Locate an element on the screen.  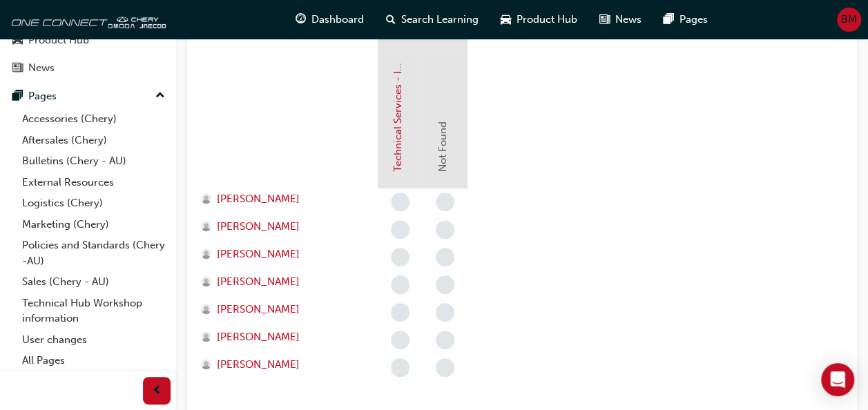
span: Not Found is located at coordinates (442, 147).